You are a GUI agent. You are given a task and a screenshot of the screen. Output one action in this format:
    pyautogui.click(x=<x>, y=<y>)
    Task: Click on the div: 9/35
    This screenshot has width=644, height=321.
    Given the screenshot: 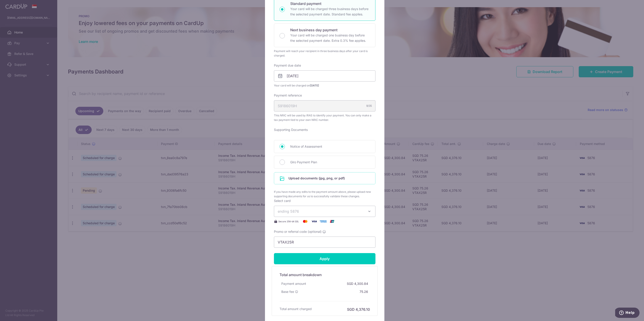 What is the action you would take?
    pyautogui.click(x=369, y=106)
    